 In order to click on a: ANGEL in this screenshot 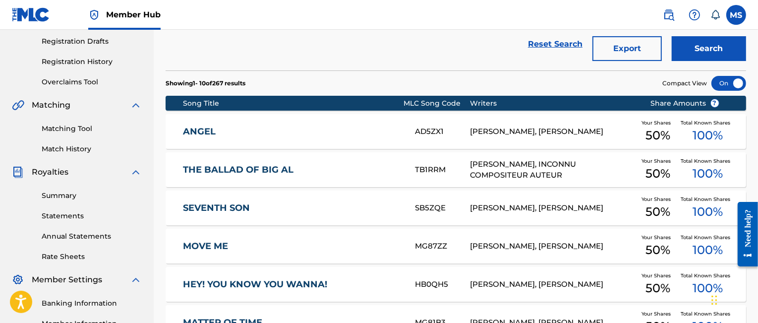, I will do `click(292, 131)`.